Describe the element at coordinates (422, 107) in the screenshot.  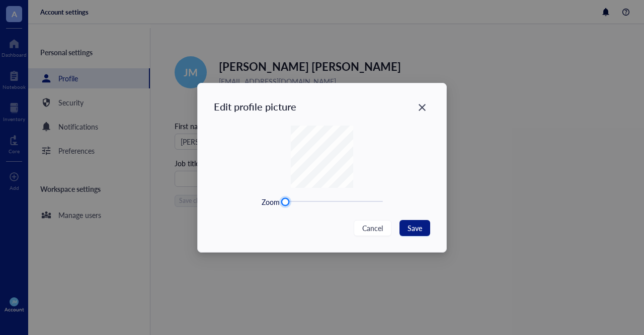
I see `span: Close` at that location.